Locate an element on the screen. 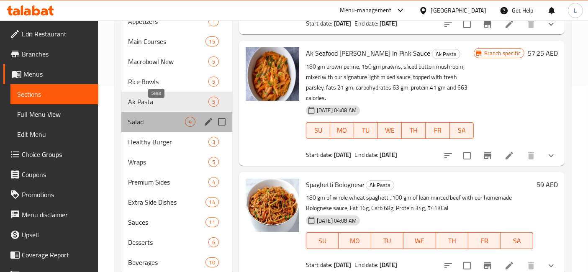  span: Sections is located at coordinates (54, 94).